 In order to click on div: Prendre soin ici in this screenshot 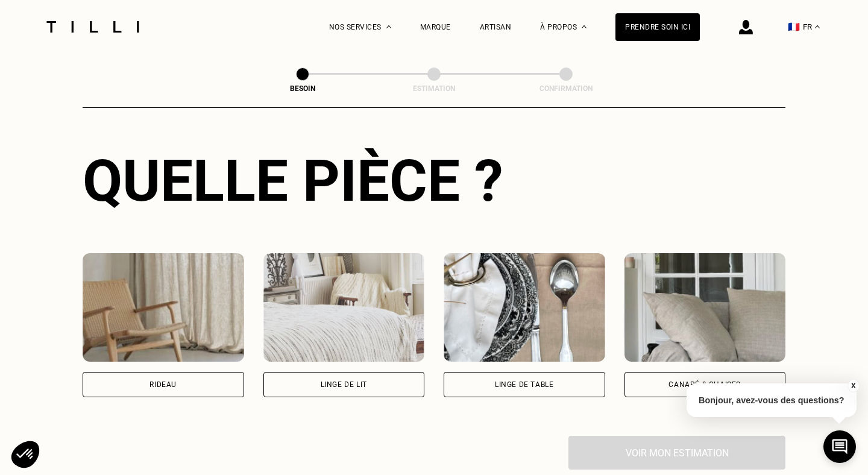, I will do `click(658, 27)`.